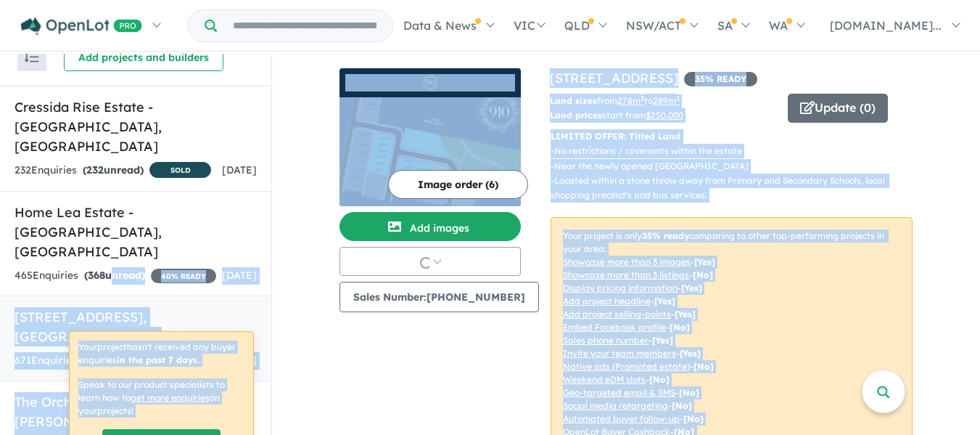 Image resolution: width=980 pixels, height=435 pixels. Describe the element at coordinates (619, 353) in the screenshot. I see `u: Invite your team members` at that location.